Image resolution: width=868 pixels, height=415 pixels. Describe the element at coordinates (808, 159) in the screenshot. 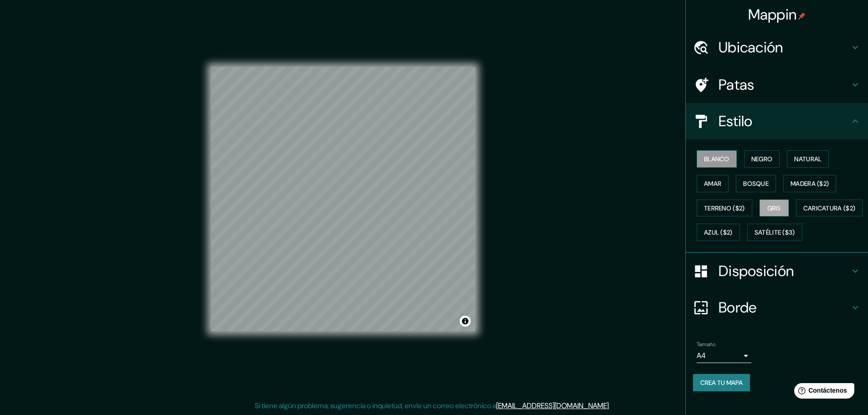

I see `font: Natural` at that location.